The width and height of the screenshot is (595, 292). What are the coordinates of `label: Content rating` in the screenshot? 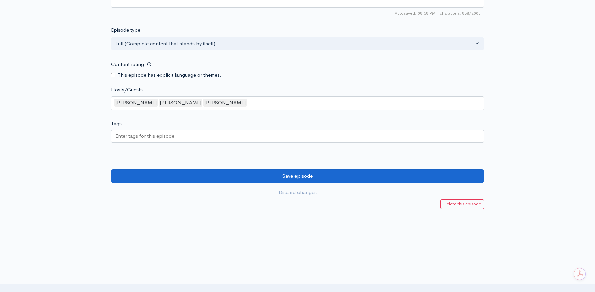 It's located at (127, 64).